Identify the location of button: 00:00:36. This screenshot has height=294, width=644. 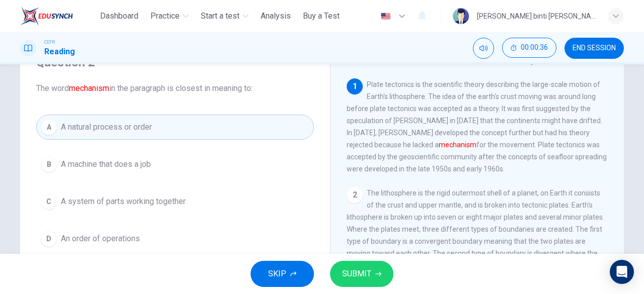
(530, 48).